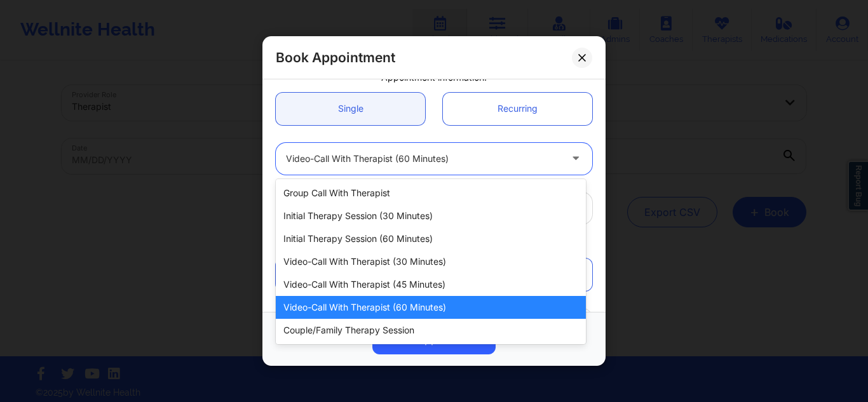  What do you see at coordinates (434, 243) in the screenshot?
I see `div: Patient information:` at bounding box center [434, 243].